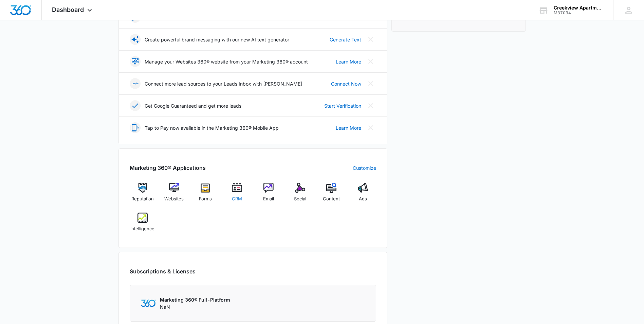 Image resolution: width=644 pixels, height=324 pixels. I want to click on a: Start Verification, so click(342, 105).